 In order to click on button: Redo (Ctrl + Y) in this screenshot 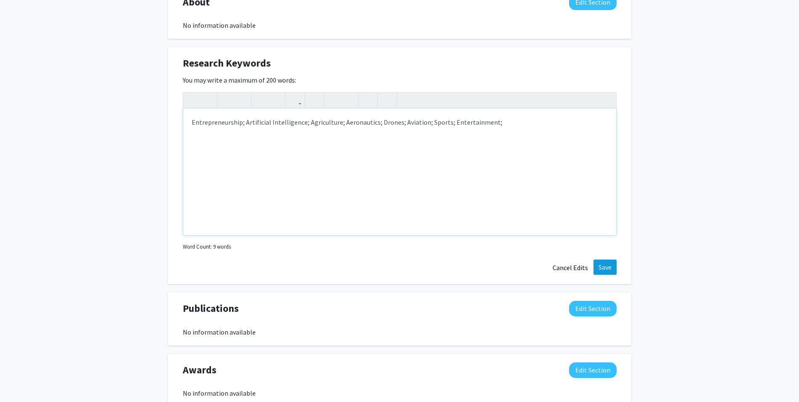, I will do `click(207, 100)`.